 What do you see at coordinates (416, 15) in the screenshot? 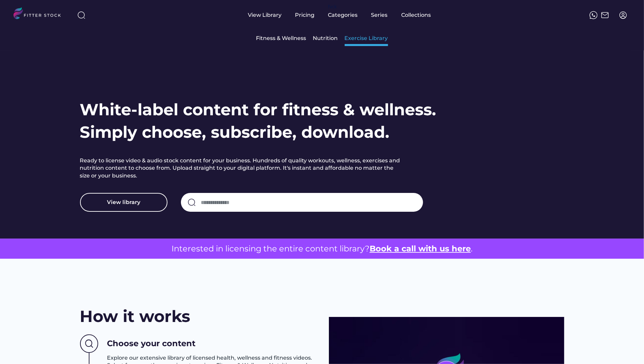
I see `div: Collections` at bounding box center [416, 15].